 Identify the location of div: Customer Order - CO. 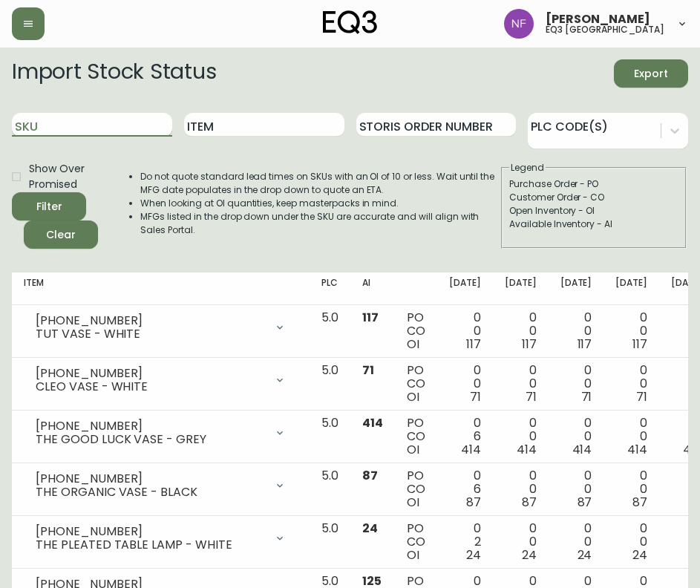
(594, 197).